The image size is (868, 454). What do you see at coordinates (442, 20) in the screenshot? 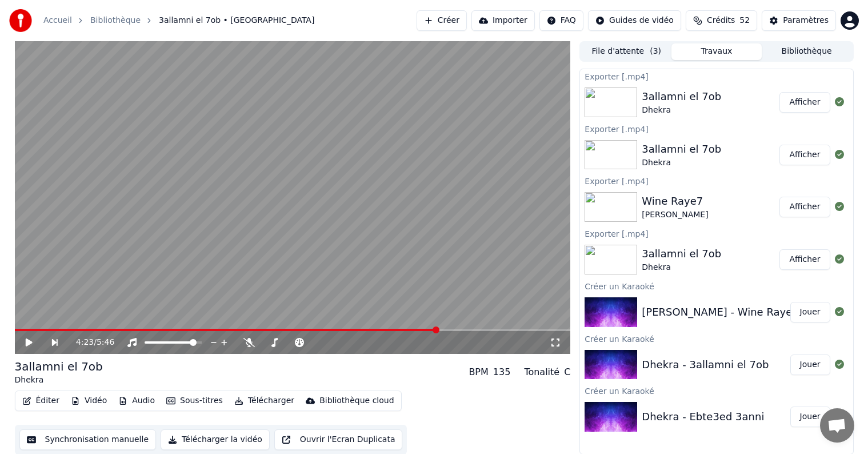
I see `button: Créer` at bounding box center [442, 20].